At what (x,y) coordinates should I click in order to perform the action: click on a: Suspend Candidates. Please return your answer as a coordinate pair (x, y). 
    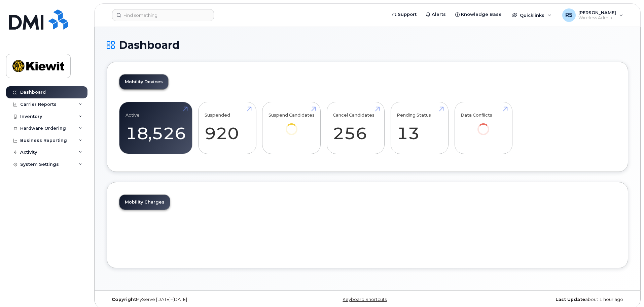
    Looking at the image, I should click on (291, 125).